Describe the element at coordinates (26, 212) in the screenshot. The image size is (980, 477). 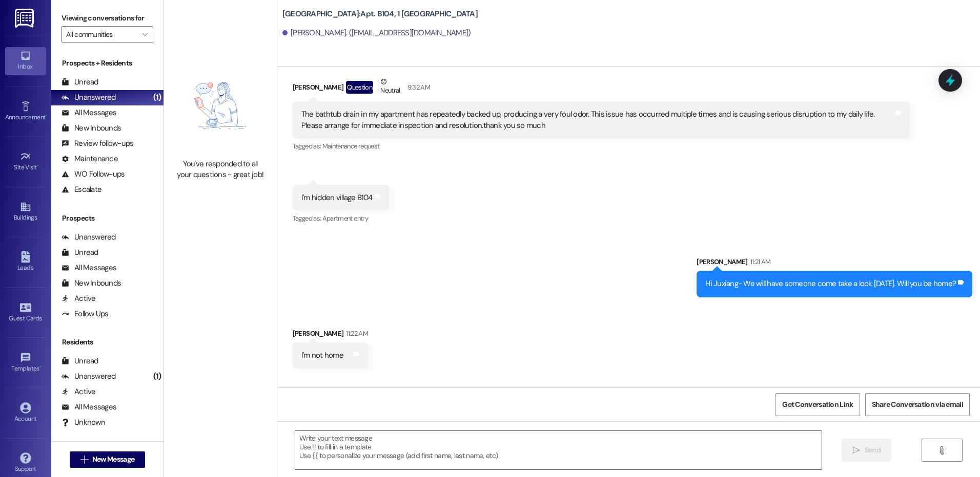
I see `a: Buildings` at that location.